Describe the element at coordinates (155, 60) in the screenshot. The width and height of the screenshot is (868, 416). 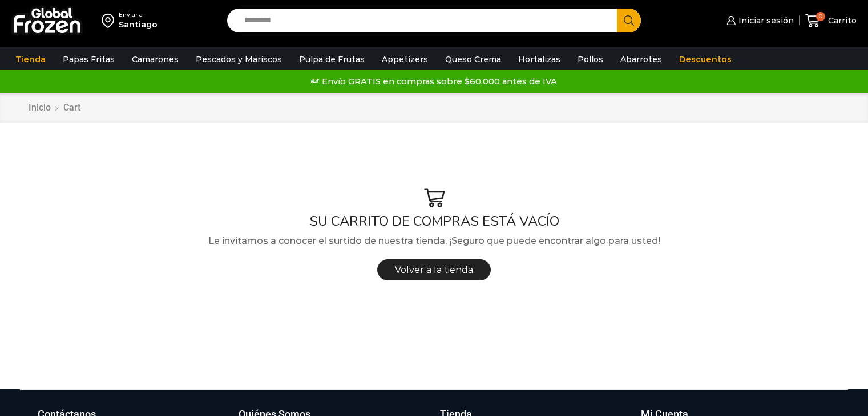
I see `a: Camarones` at that location.